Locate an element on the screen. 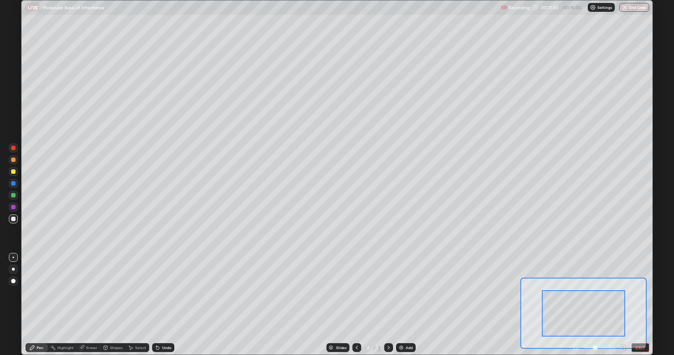  div: Highlight is located at coordinates (65, 348).